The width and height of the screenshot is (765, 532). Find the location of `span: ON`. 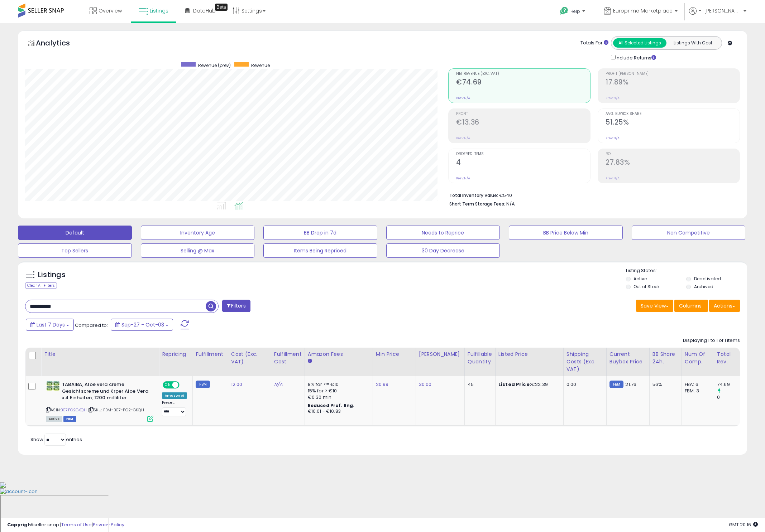

span: ON is located at coordinates (168, 384).